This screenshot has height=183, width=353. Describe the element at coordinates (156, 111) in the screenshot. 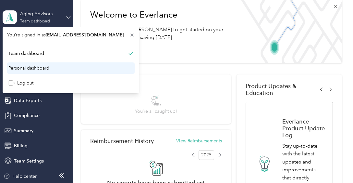

I see `span: You’re all caught up!` at that location.